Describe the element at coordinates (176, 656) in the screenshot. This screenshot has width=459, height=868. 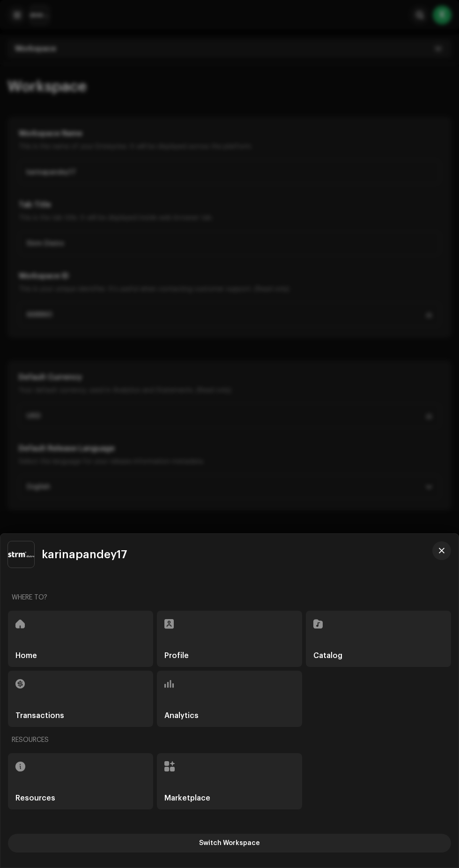
I see `h5: Profile` at that location.